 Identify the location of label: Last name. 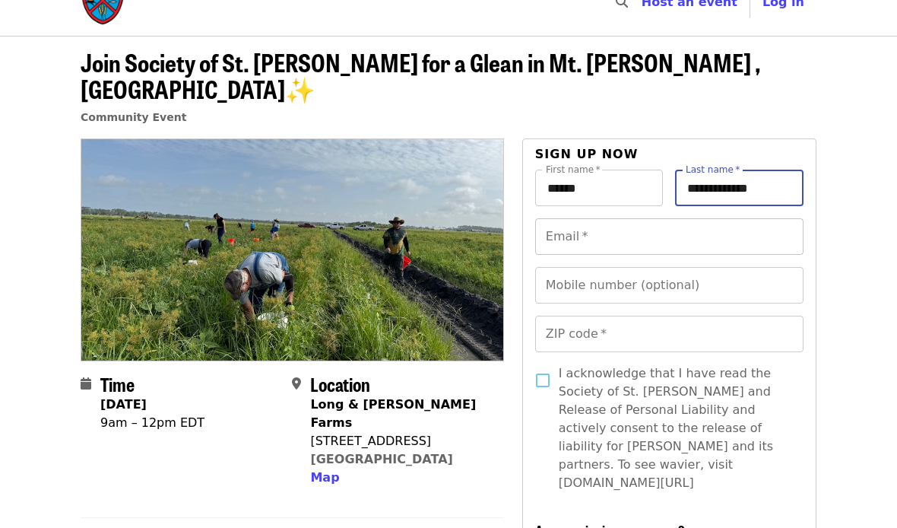
(712, 170).